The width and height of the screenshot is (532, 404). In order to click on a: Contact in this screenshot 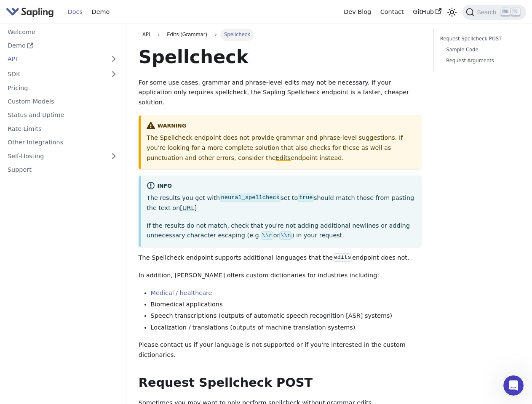, I will do `click(392, 12)`.